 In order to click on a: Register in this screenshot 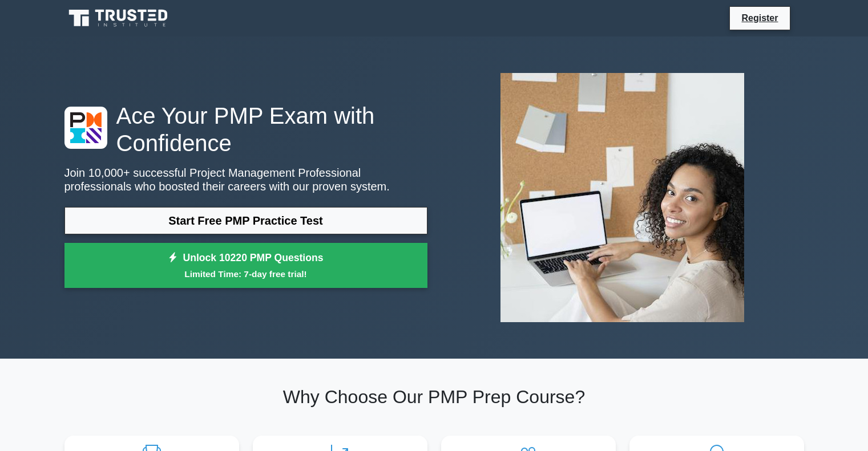, I will do `click(760, 18)`.